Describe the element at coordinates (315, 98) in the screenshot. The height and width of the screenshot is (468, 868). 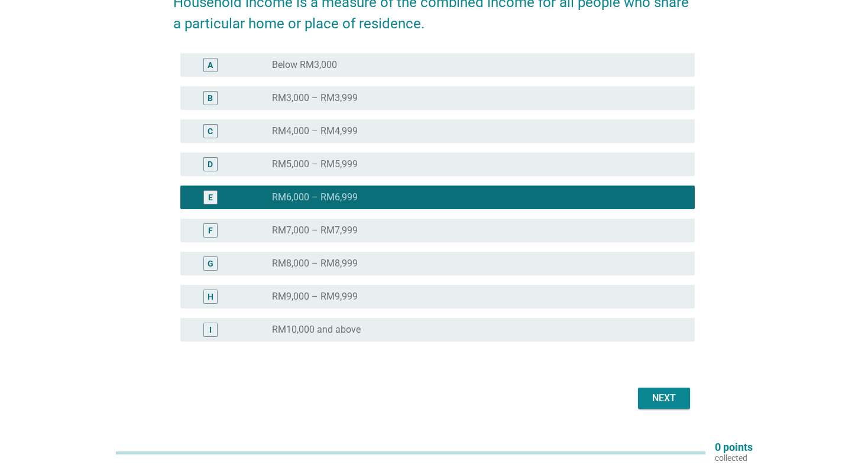
I see `label: RM3,000 – RM3,999` at that location.